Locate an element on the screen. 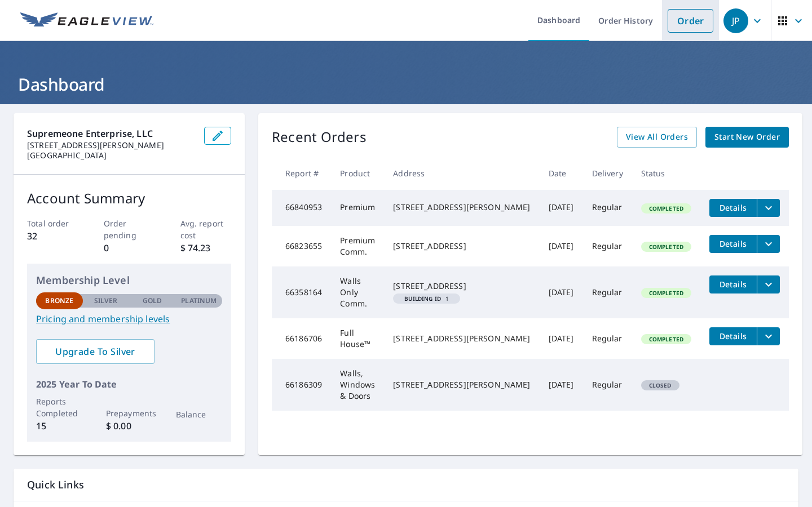 Image resolution: width=812 pixels, height=507 pixels. button: detailsBtn-66358164 is located at coordinates (733, 285).